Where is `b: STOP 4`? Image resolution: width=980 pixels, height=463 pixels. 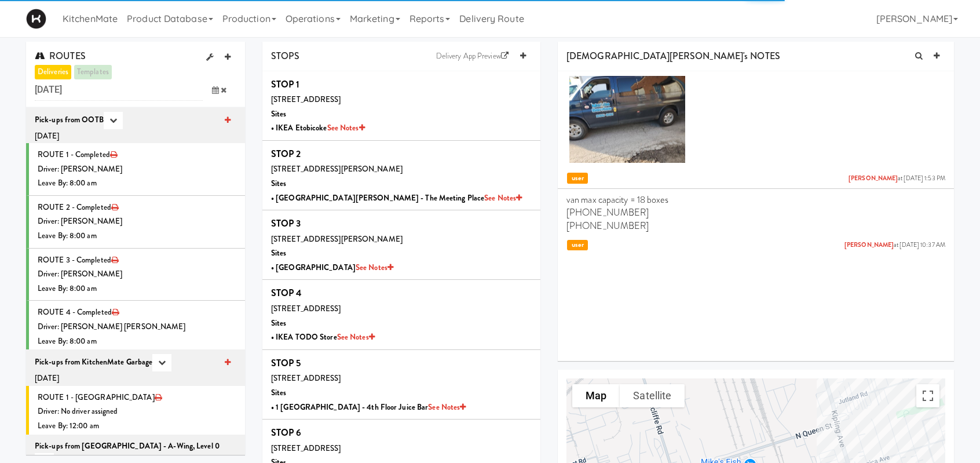 b: STOP 4 is located at coordinates (286, 292).